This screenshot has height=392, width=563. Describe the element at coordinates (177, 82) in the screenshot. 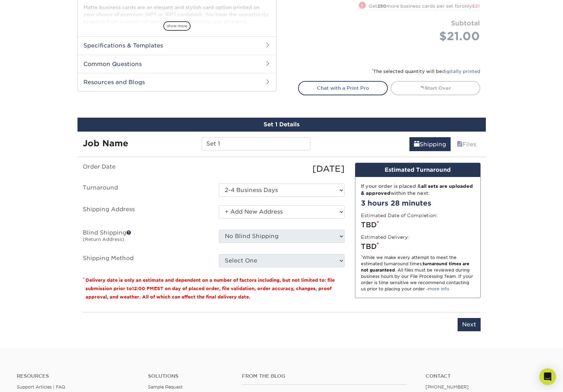

I see `h2: Resources and Blogs` at that location.